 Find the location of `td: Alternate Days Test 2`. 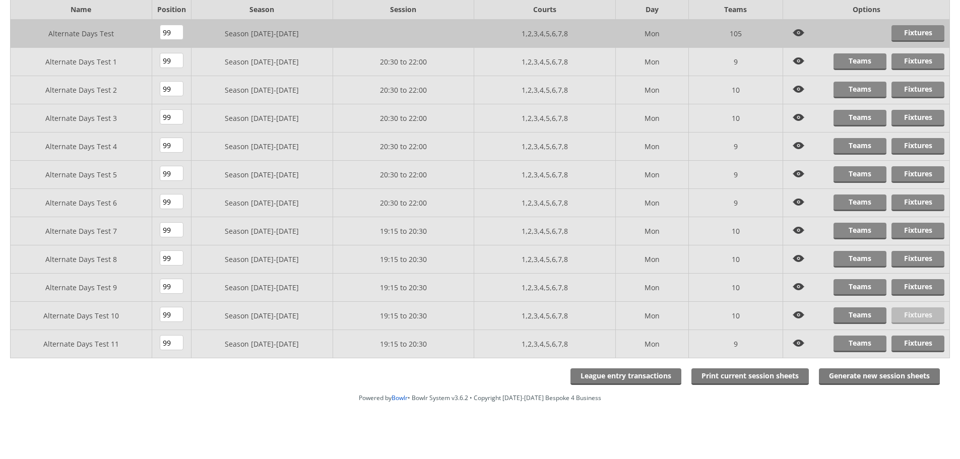

td: Alternate Days Test 2 is located at coordinates (81, 90).